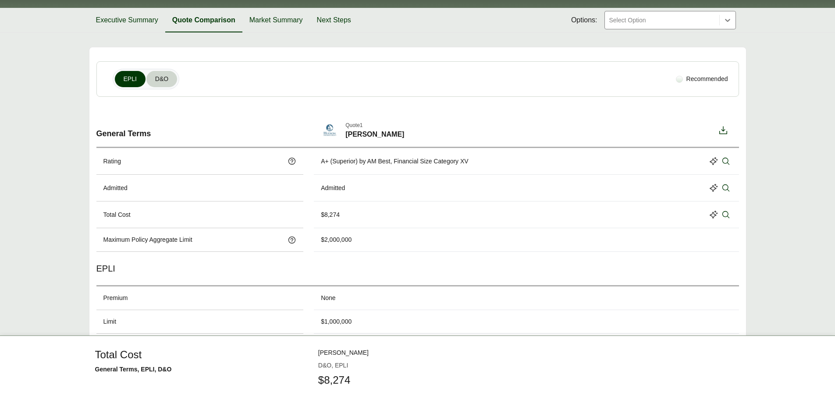 The width and height of the screenshot is (835, 399). What do you see at coordinates (130, 79) in the screenshot?
I see `button: EPLI` at bounding box center [130, 79].